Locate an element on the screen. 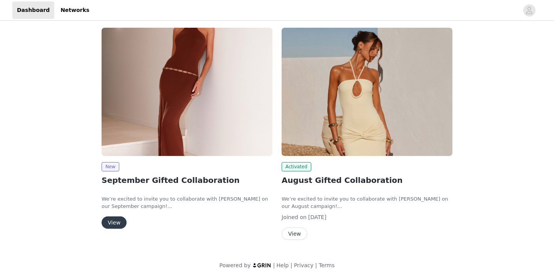 Image resolution: width=554 pixels, height=278 pixels. span: Activated is located at coordinates (296, 167).